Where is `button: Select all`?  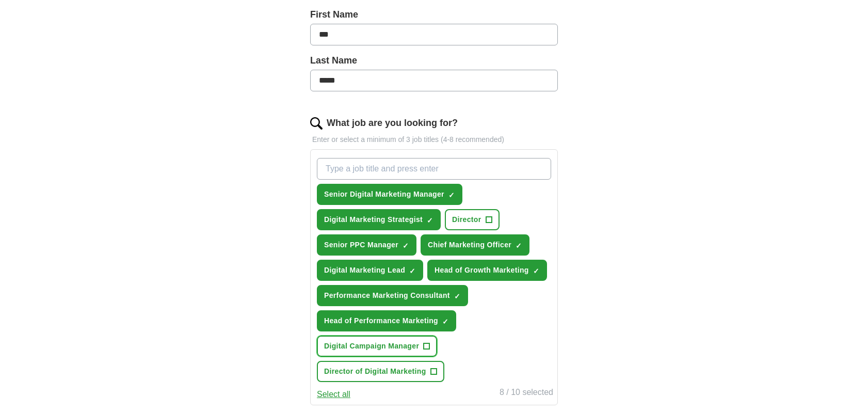 button: Select all is located at coordinates (334, 394).